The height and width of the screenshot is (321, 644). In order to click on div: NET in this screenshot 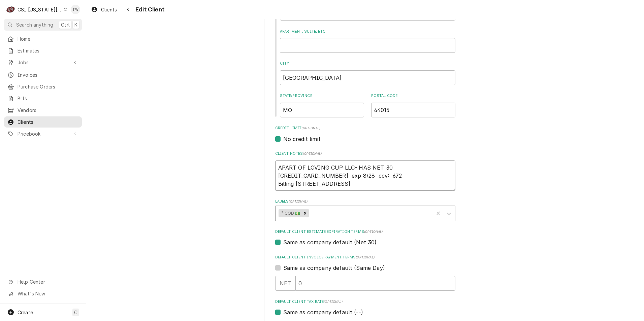, I will do `click(286, 284)`.